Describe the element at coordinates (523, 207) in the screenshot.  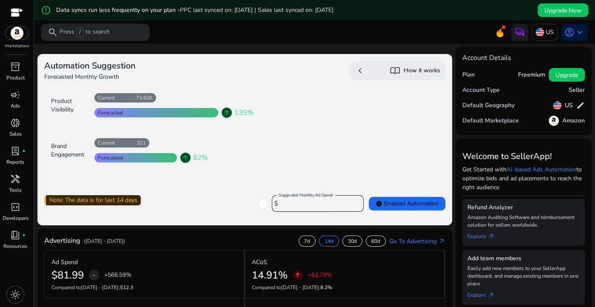
I see `h5: Refund Analyzer` at that location.